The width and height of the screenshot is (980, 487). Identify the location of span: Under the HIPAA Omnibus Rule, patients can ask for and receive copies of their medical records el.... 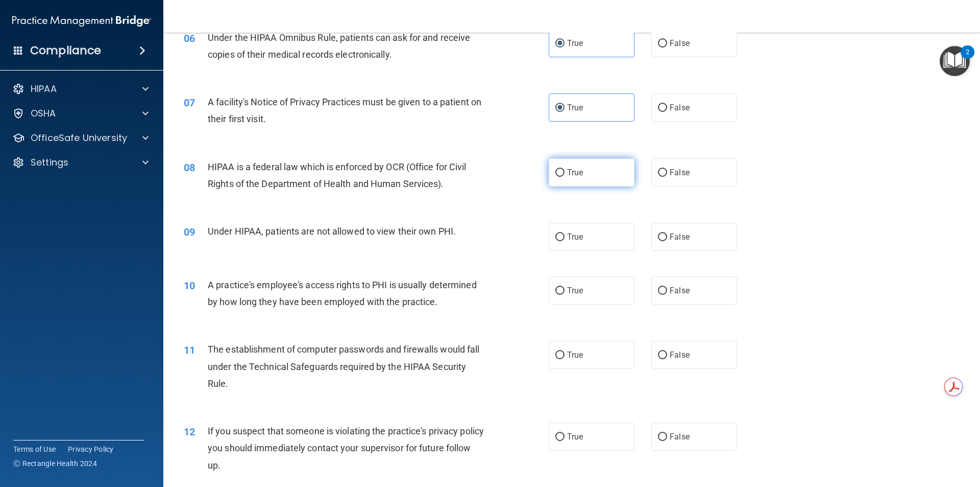
(339, 46).